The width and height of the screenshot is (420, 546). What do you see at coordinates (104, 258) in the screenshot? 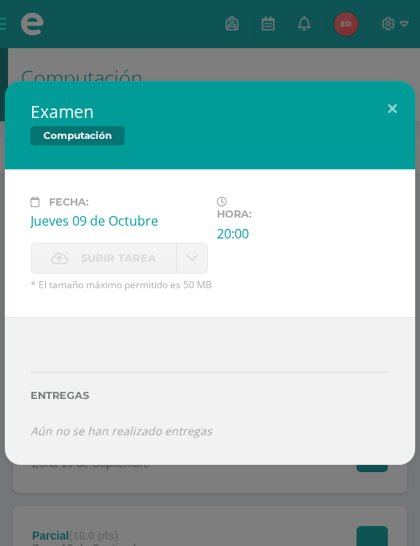
I see `label: La fecha de entrega ha expirado` at bounding box center [104, 258].